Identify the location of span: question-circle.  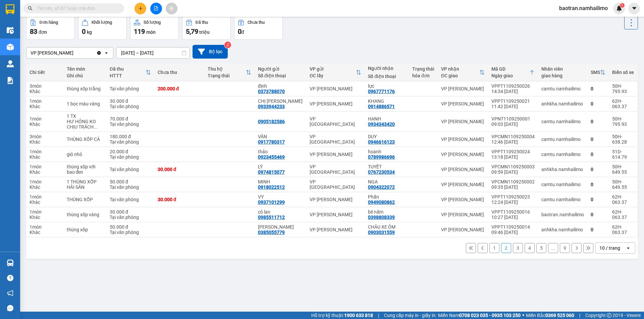
(10, 278).